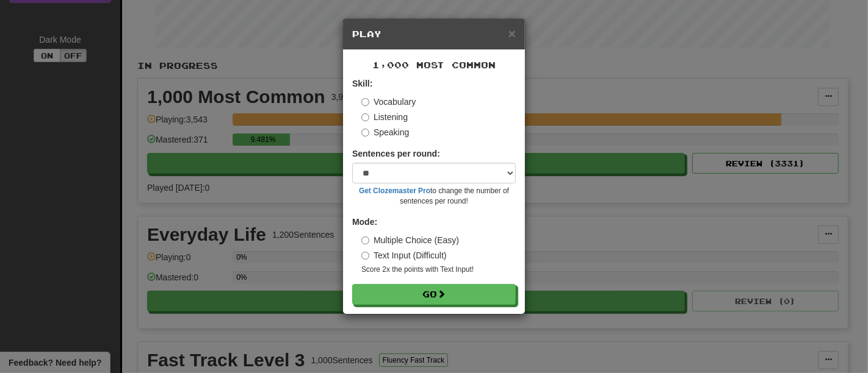 Image resolution: width=868 pixels, height=373 pixels. I want to click on label: Text Input (Difficult), so click(404, 255).